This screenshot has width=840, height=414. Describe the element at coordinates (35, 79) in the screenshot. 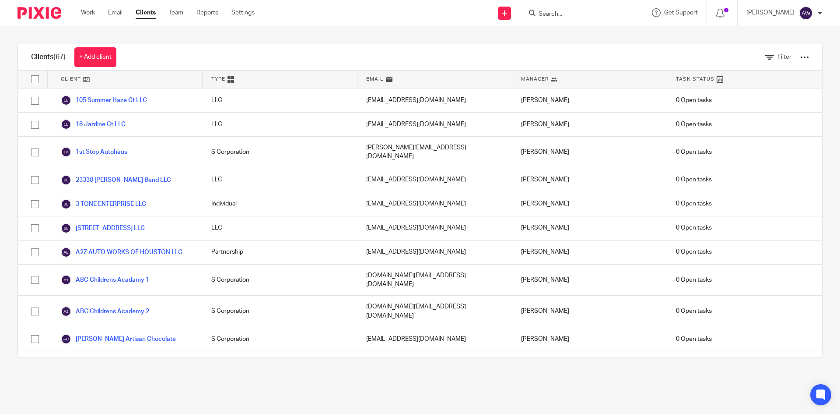

I see `input: Select all` at that location.